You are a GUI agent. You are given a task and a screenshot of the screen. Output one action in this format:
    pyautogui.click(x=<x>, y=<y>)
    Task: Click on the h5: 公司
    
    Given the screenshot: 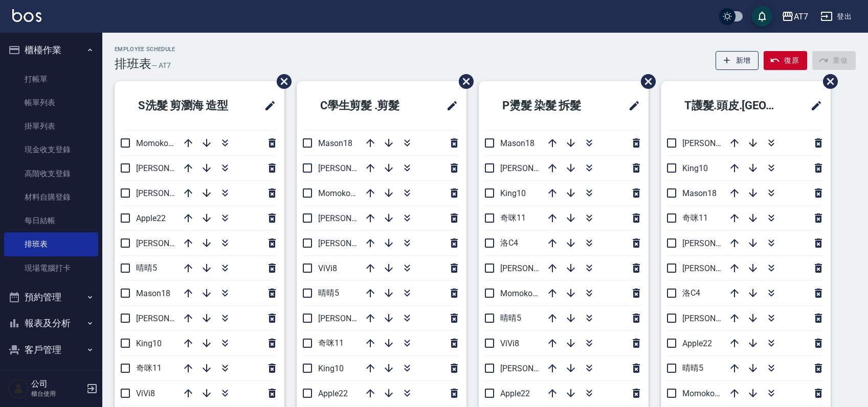 What is the action you would take?
    pyautogui.click(x=57, y=384)
    